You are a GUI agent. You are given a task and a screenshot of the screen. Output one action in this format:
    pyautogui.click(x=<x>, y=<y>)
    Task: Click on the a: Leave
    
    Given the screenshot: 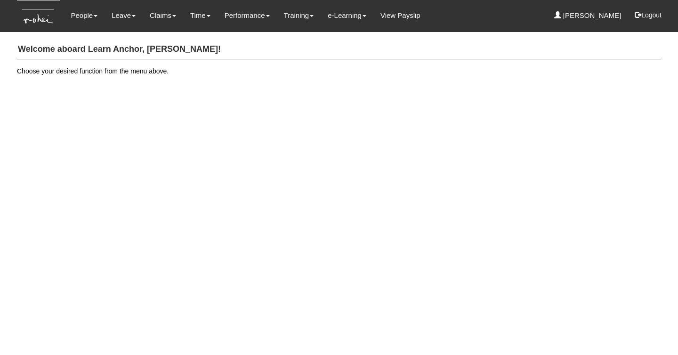 What is the action you would take?
    pyautogui.click(x=123, y=16)
    